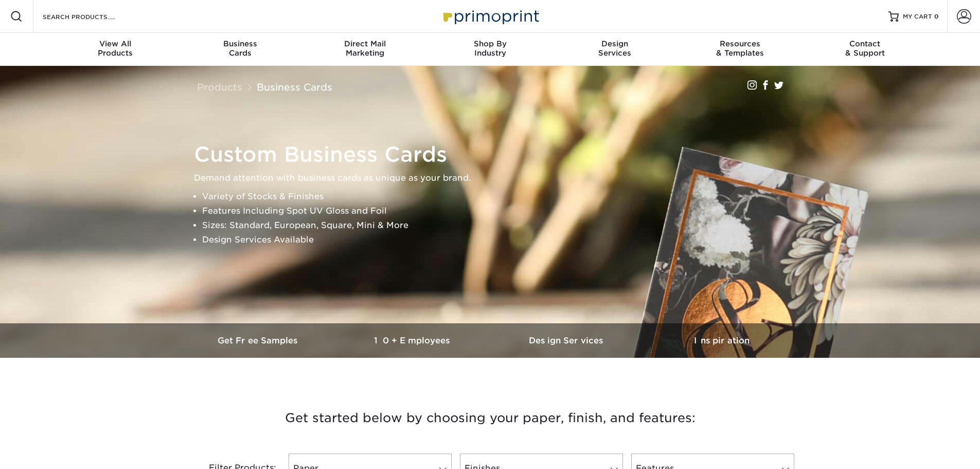 Image resolution: width=980 pixels, height=469 pixels. I want to click on div: & Support, so click(865, 49).